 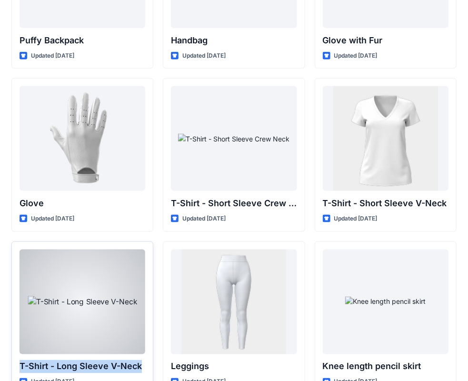 What do you see at coordinates (234, 302) in the screenshot?
I see `a: Leggings` at bounding box center [234, 302].